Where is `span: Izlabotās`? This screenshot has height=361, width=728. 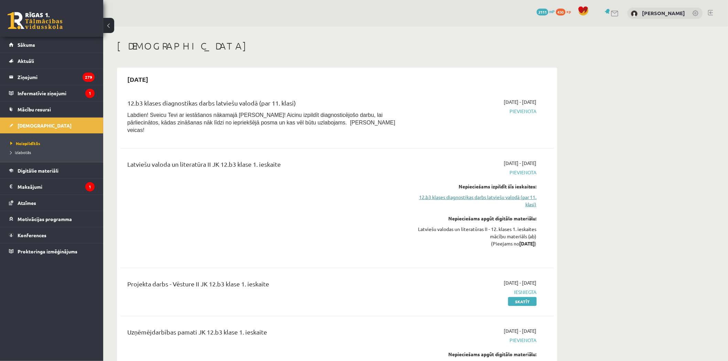
span: Izlabotās is located at coordinates (21, 152).